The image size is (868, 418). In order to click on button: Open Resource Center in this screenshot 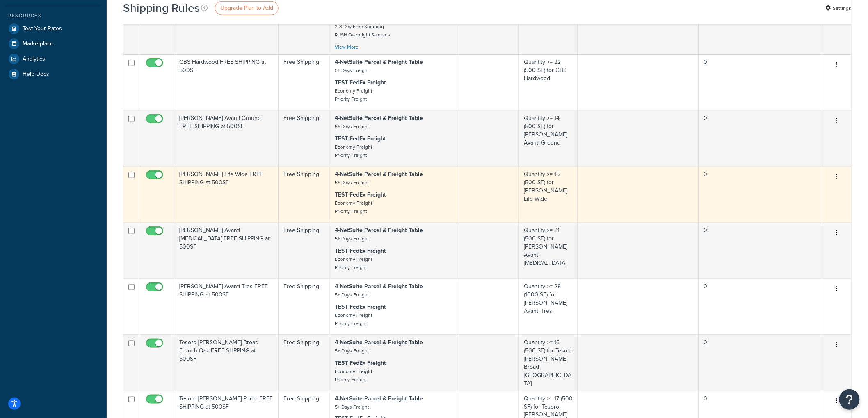, I will do `click(849, 400)`.